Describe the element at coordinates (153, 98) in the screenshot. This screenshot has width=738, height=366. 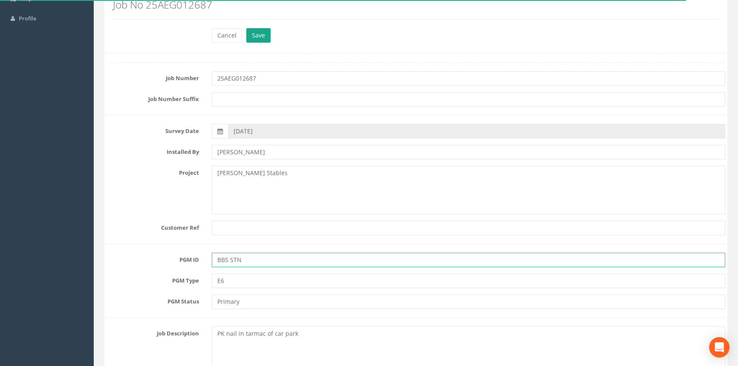
I see `label: Job Number Suffix` at that location.